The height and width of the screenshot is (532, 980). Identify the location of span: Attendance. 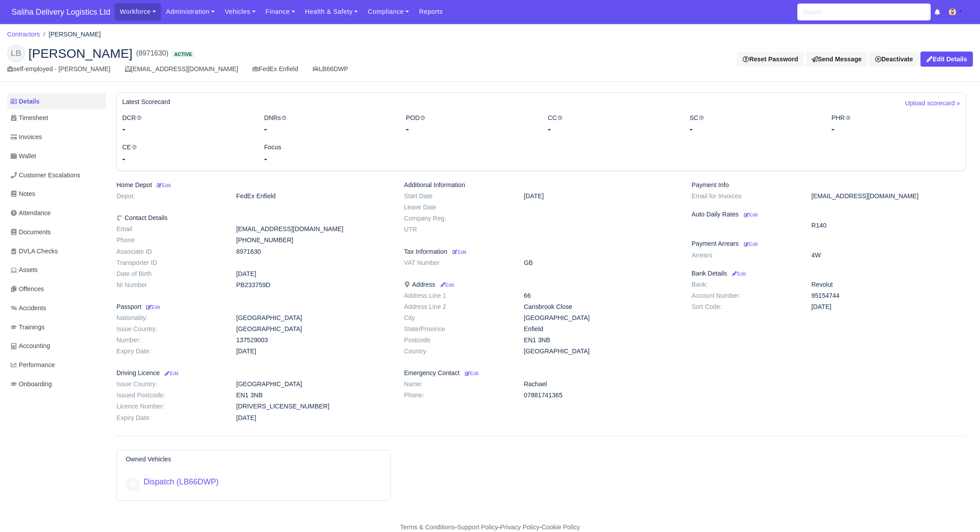
(31, 213).